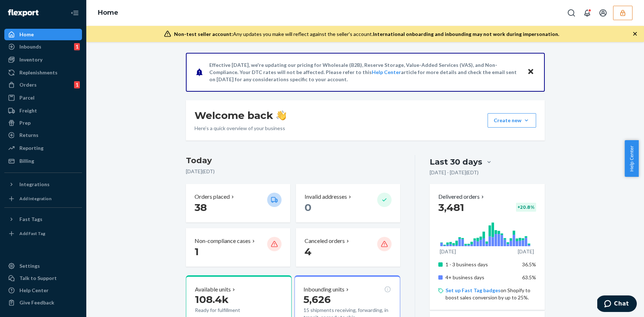  Describe the element at coordinates (30, 47) in the screenshot. I see `div: Inbounds` at that location.